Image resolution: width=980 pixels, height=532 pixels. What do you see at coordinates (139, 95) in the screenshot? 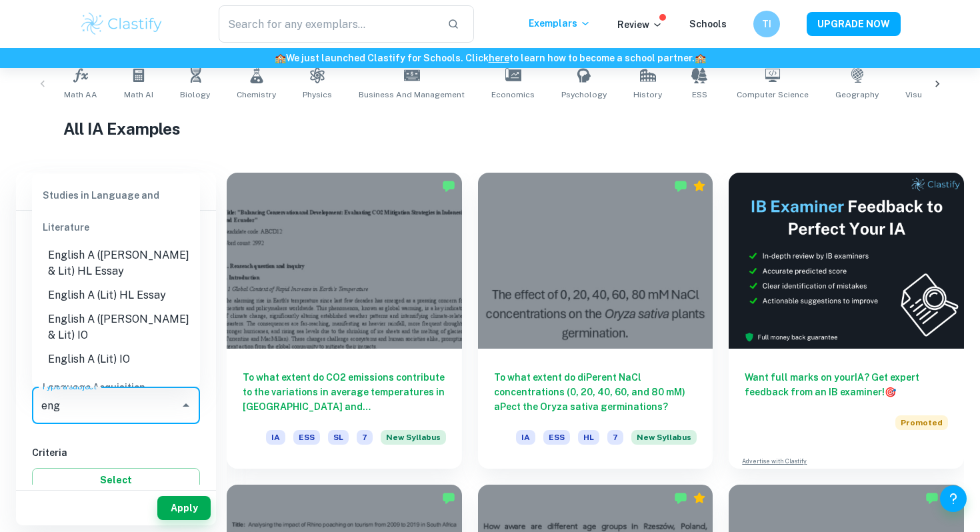
I see `span: Math AI` at bounding box center [139, 95].